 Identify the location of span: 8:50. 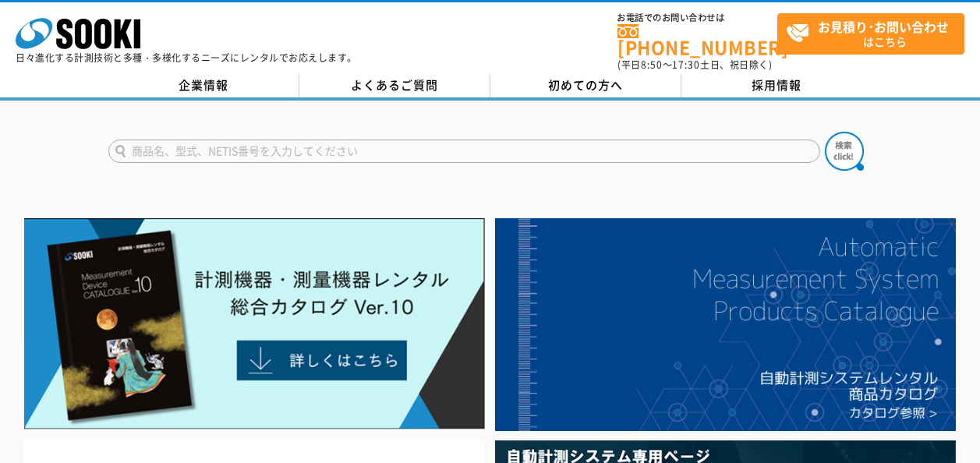
(651, 65).